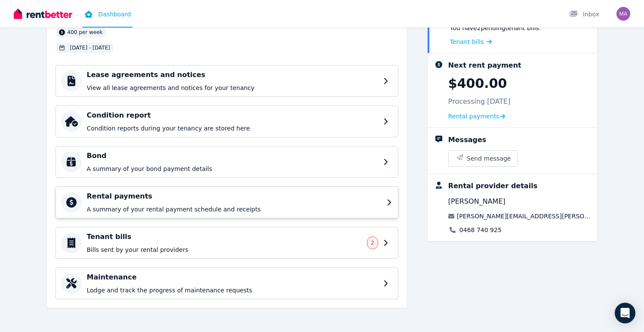 This screenshot has width=644, height=332. What do you see at coordinates (85, 33) in the screenshot?
I see `span: 400 per week` at bounding box center [85, 33].